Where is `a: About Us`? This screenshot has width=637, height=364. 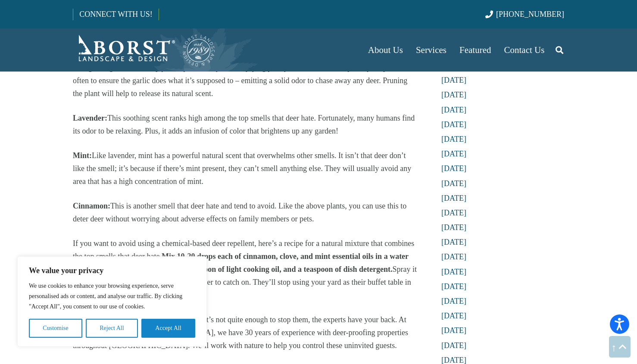 a: About Us is located at coordinates (385, 50).